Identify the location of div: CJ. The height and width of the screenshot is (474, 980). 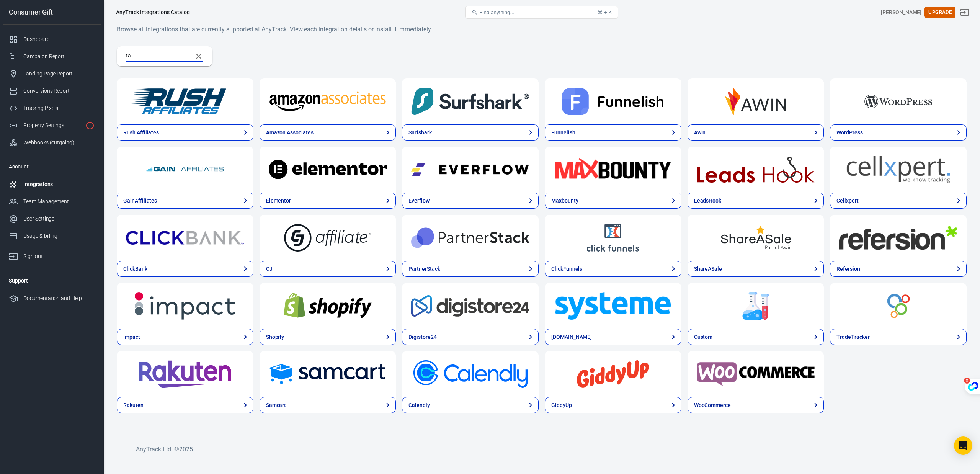
(269, 269).